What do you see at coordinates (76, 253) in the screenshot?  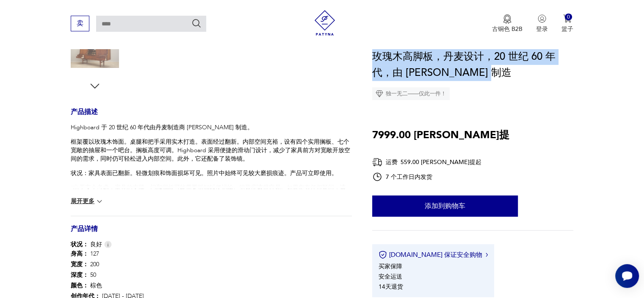 I see `font: 身高` at bounding box center [76, 253].